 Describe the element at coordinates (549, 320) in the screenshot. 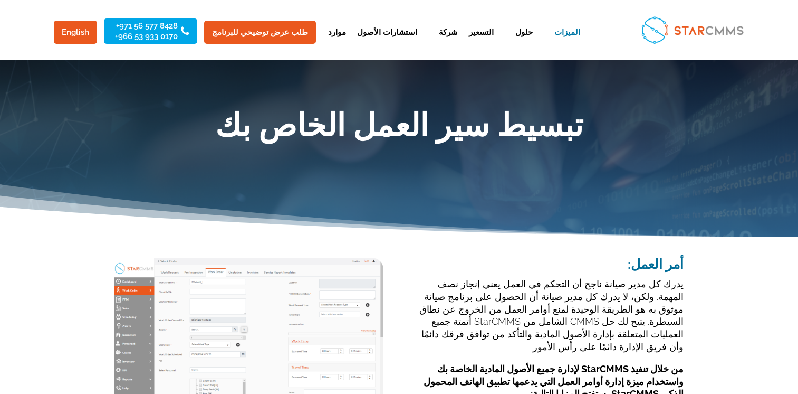

I see `p: يدرك كل مدير صيانة ناجح أن التحكم في العمل يعني إنجاز نصف المهمة. ولكن، لا يدرك كل مدير صيانة أن ...` at that location.